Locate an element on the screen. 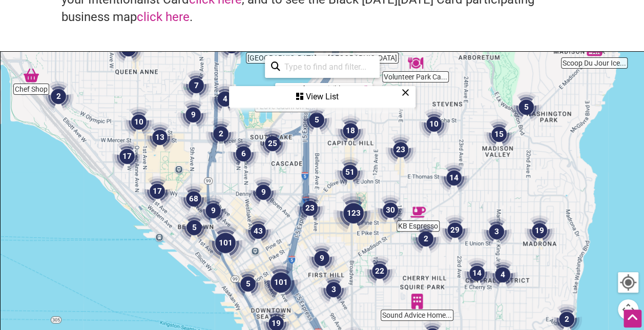  div: 22 is located at coordinates (380, 271).